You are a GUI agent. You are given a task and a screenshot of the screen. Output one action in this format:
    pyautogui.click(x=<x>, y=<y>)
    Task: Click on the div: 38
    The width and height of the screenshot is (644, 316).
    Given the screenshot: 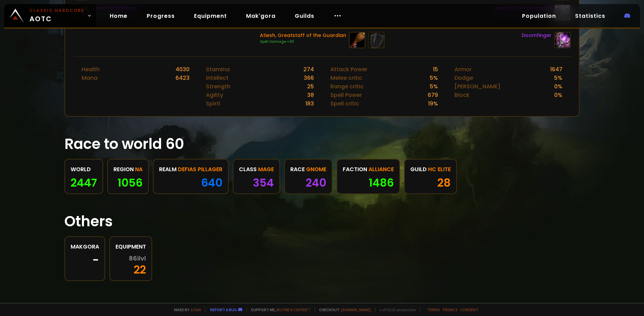 What is the action you would take?
    pyautogui.click(x=311, y=95)
    